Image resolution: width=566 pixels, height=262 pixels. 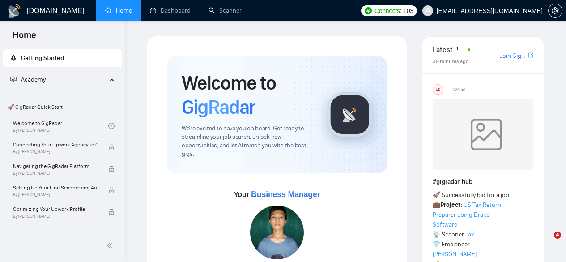 What do you see at coordinates (118, 10) in the screenshot?
I see `a: homeHome` at bounding box center [118, 10].